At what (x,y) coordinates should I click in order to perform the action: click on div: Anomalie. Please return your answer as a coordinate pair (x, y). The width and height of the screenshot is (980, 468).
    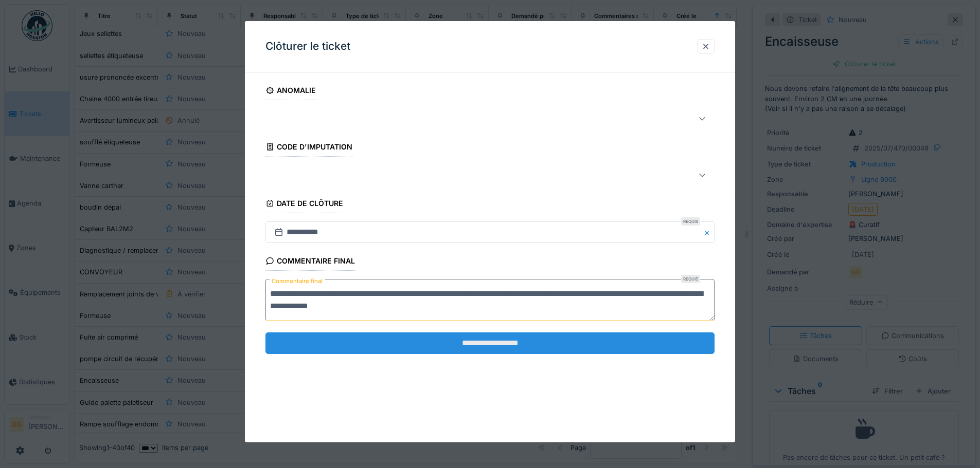
    Looking at the image, I should click on (291, 91).